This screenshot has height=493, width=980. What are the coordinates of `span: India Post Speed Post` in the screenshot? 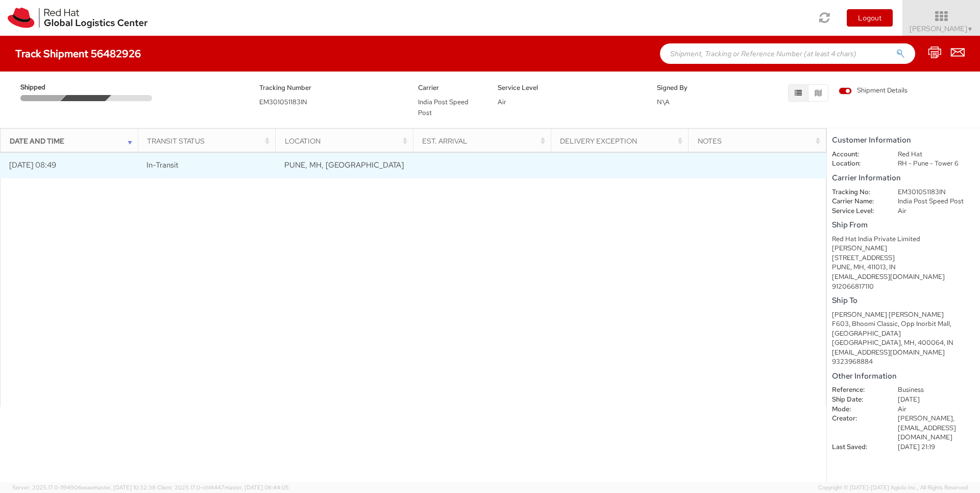 It's located at (443, 107).